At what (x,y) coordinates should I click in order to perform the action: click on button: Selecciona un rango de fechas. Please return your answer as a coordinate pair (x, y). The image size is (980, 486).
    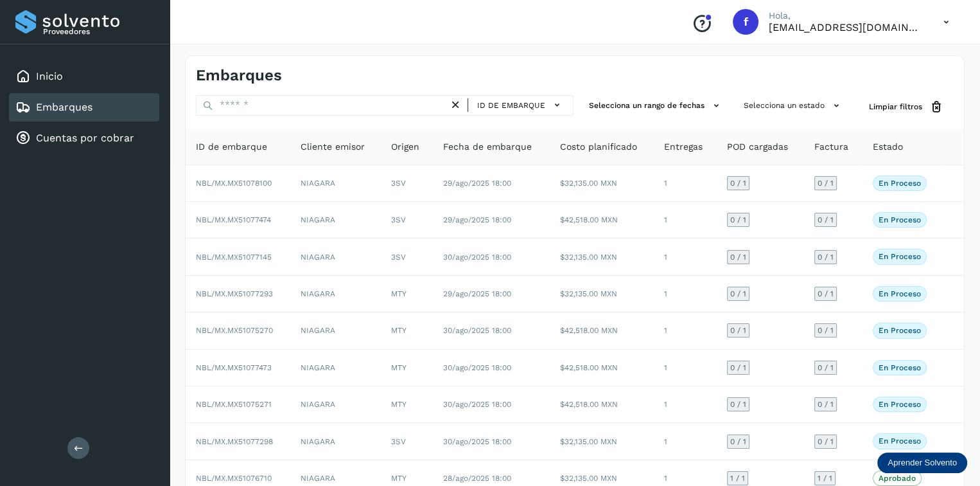
    Looking at the image, I should click on (656, 105).